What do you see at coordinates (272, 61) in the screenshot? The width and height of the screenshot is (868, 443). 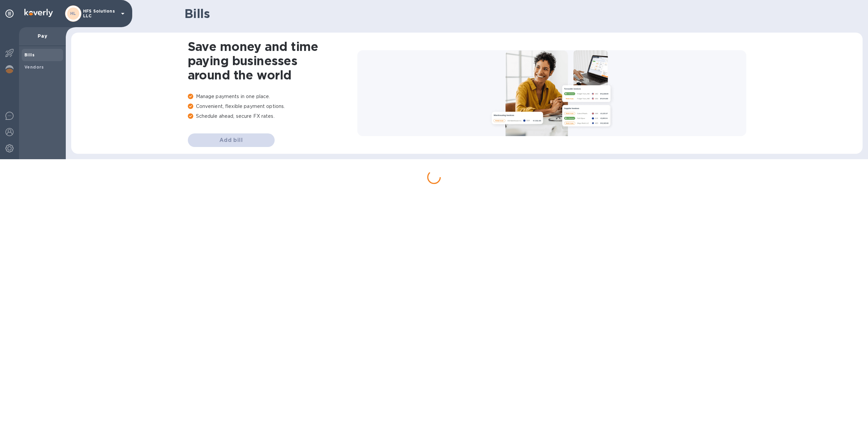 I see `h1: Save money and time paying businesses around the world` at bounding box center [272, 61].